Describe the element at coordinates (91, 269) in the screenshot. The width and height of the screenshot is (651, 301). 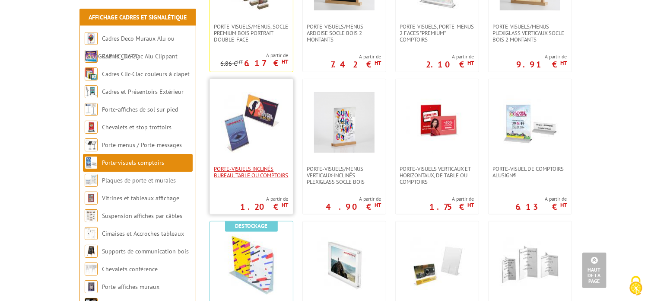
I see `img: Chevalets conférence` at that location.